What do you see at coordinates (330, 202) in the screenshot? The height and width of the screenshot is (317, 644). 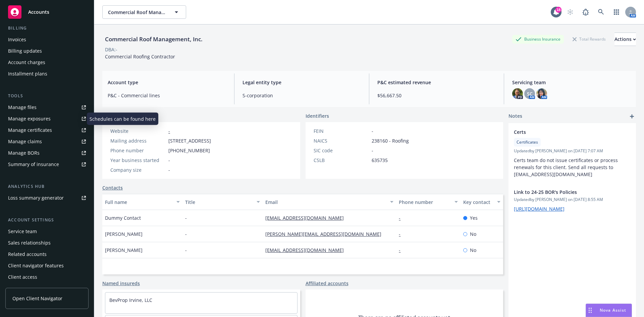 I see `button: Email` at bounding box center [330, 202].